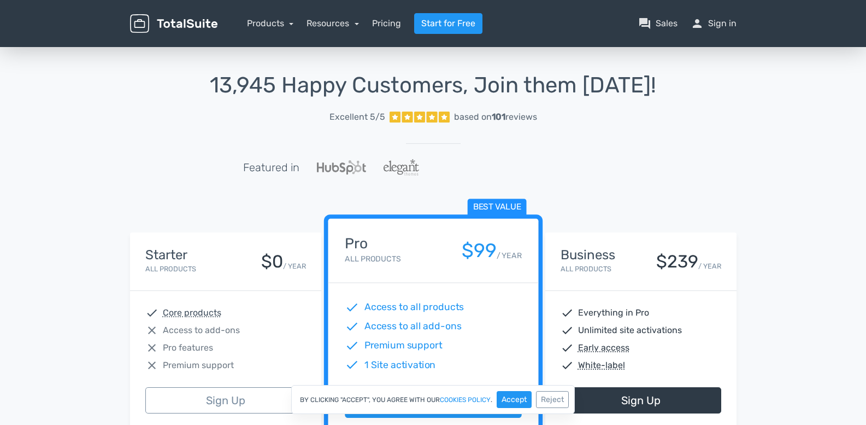 The height and width of the screenshot is (425, 866). What do you see at coordinates (497, 207) in the screenshot?
I see `span: Best value` at bounding box center [497, 207].